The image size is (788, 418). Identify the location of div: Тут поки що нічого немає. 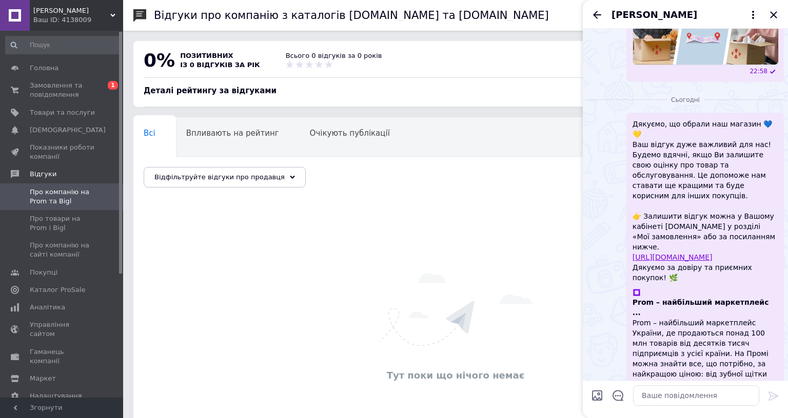
(455, 375).